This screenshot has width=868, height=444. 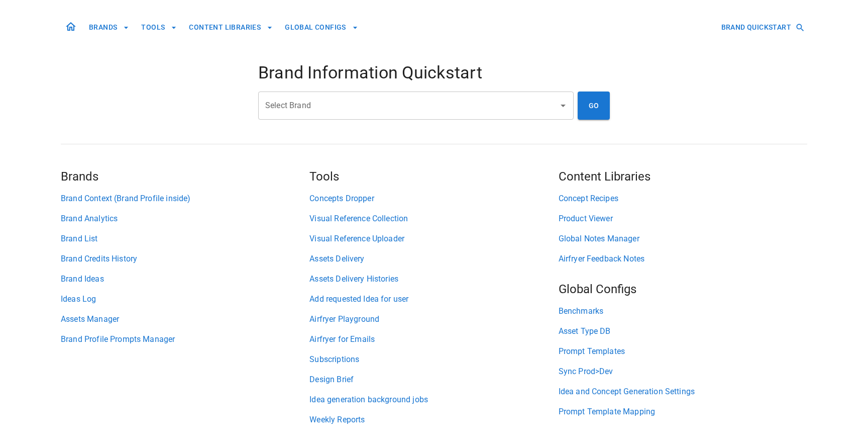 I want to click on a: Design Brief, so click(x=433, y=380).